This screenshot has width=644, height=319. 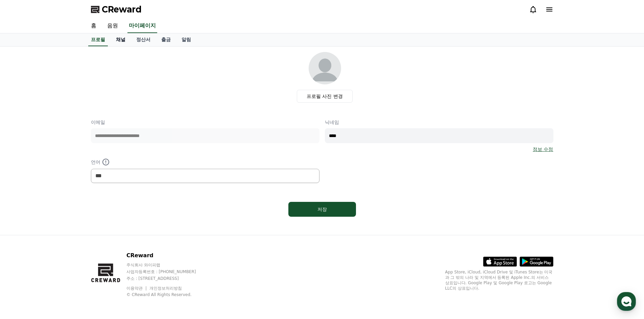 What do you see at coordinates (325, 97) in the screenshot?
I see `label: 프로필 사진 변경` at bounding box center [325, 97].